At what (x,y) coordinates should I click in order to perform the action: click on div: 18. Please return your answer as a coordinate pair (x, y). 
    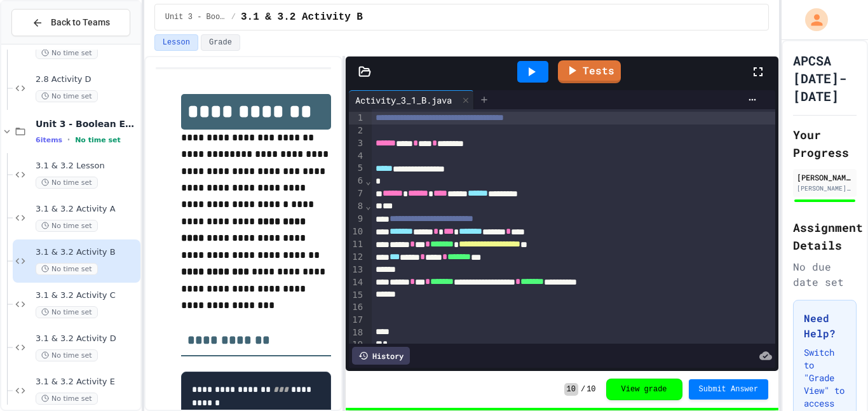
    Looking at the image, I should click on (356, 333).